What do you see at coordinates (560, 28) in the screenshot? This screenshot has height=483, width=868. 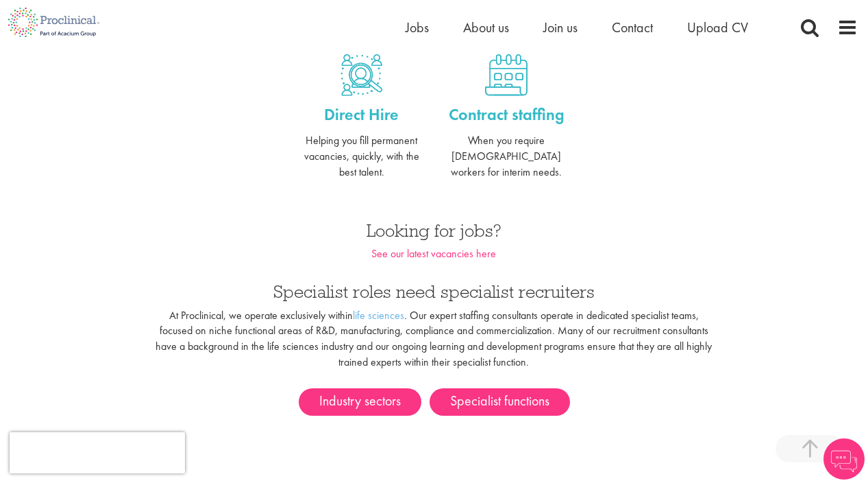 I see `a: Join us` at bounding box center [560, 28].